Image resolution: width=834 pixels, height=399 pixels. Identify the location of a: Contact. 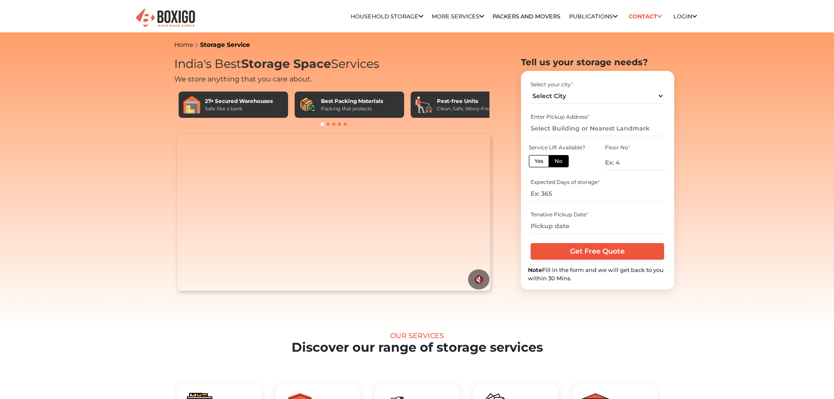
(646, 16).